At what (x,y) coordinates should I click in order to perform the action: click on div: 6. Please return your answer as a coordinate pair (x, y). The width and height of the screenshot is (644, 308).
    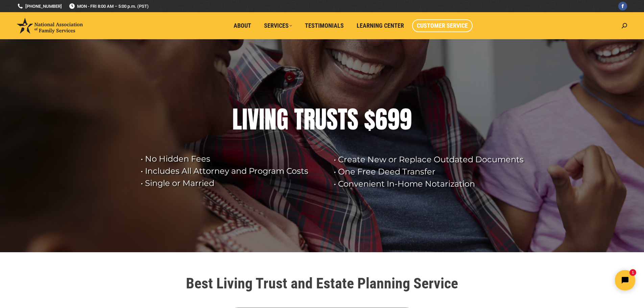
    Looking at the image, I should click on (381, 120).